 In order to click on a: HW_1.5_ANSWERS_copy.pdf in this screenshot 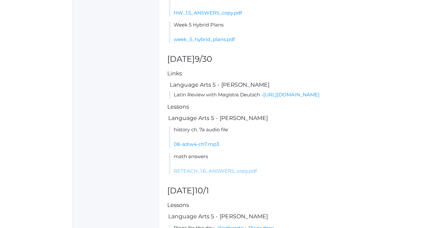, I will do `click(208, 13)`.